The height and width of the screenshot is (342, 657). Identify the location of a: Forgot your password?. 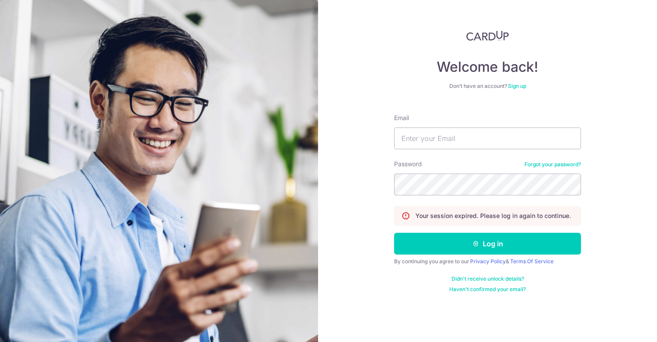
(553, 164).